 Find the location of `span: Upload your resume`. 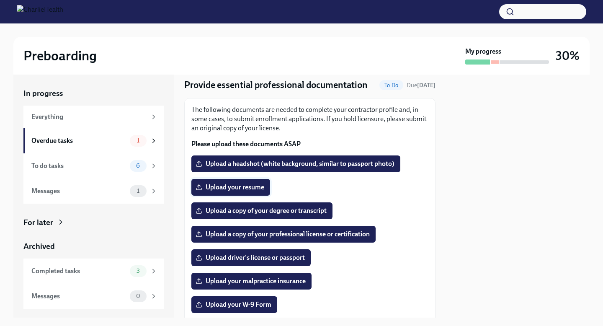

span: Upload your resume is located at coordinates (231, 187).